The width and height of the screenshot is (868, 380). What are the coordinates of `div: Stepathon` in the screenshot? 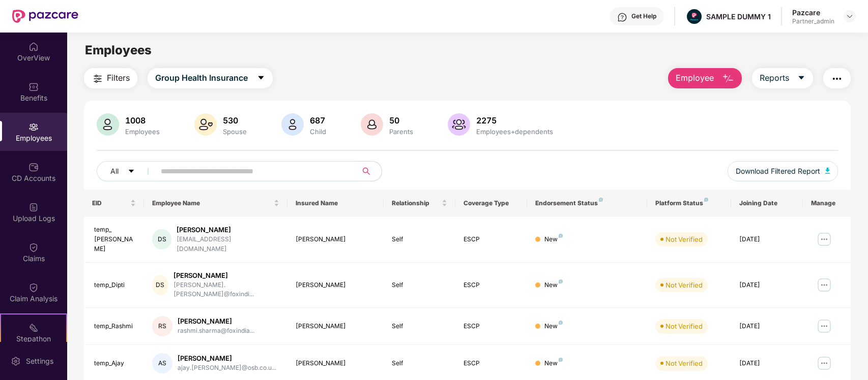 It's located at (34, 339).